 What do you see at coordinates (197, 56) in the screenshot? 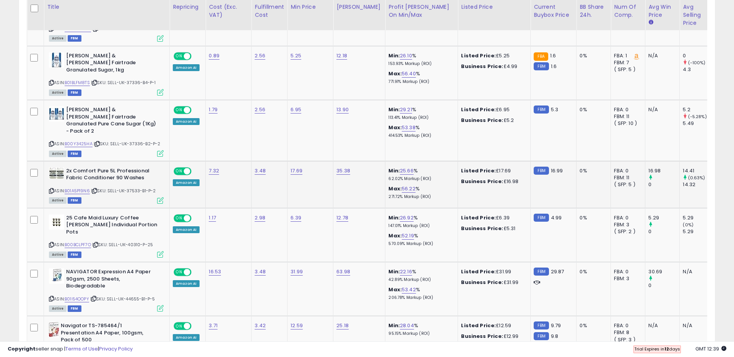
I see `span: OFF` at bounding box center [197, 56].